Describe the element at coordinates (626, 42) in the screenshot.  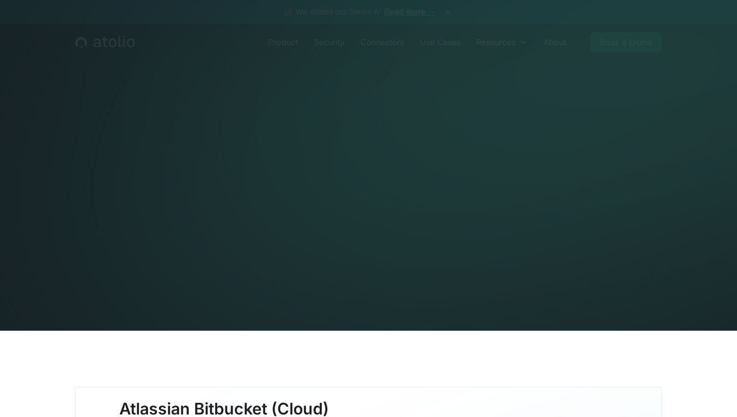
I see `a: Book a Demo` at that location.